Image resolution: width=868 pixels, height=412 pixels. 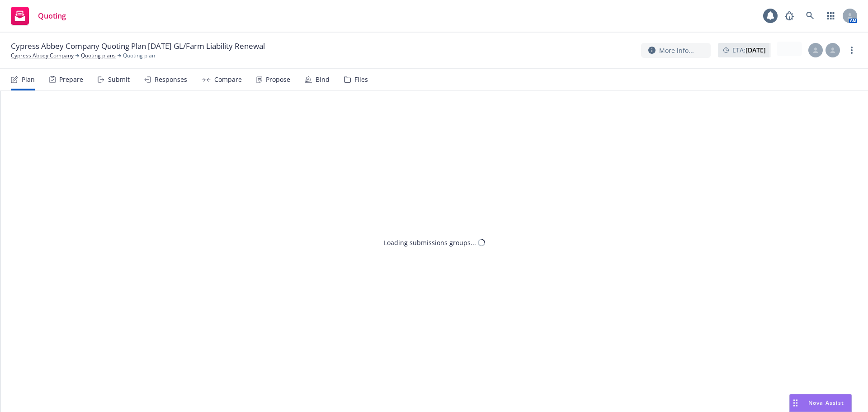 What do you see at coordinates (322, 80) in the screenshot?
I see `div: Bind` at bounding box center [322, 80].